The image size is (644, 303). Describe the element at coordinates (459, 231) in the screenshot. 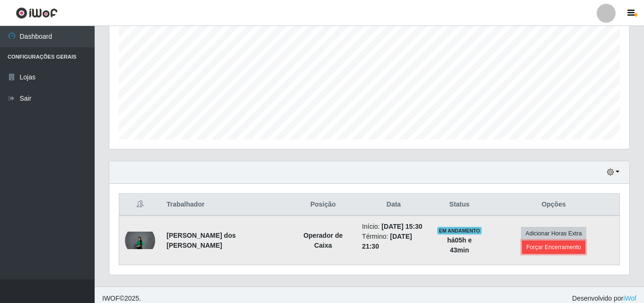

I see `span: EM ANDAMENTO` at that location.